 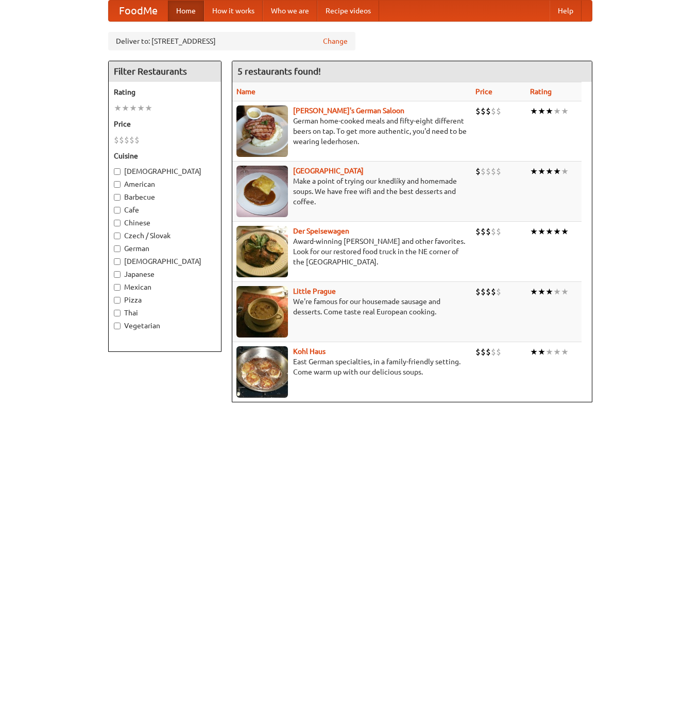 I want to click on img: esthers.jpg, so click(x=262, y=131).